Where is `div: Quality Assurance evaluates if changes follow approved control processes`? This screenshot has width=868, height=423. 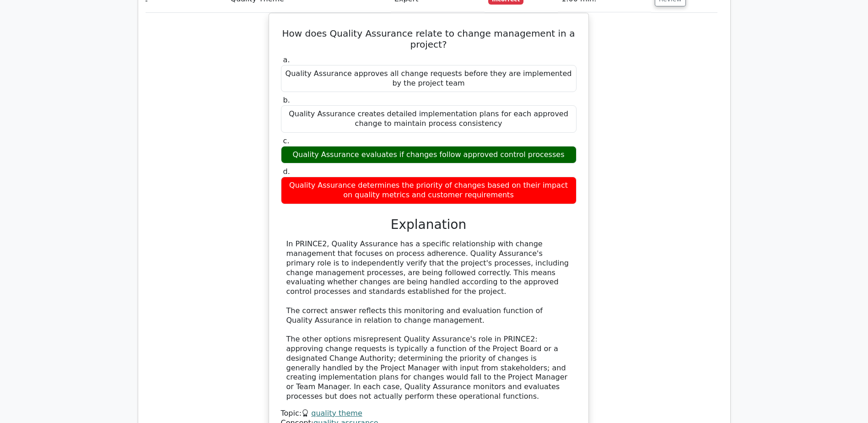
div: Quality Assurance evaluates if changes follow approved control processes is located at coordinates (429, 154).